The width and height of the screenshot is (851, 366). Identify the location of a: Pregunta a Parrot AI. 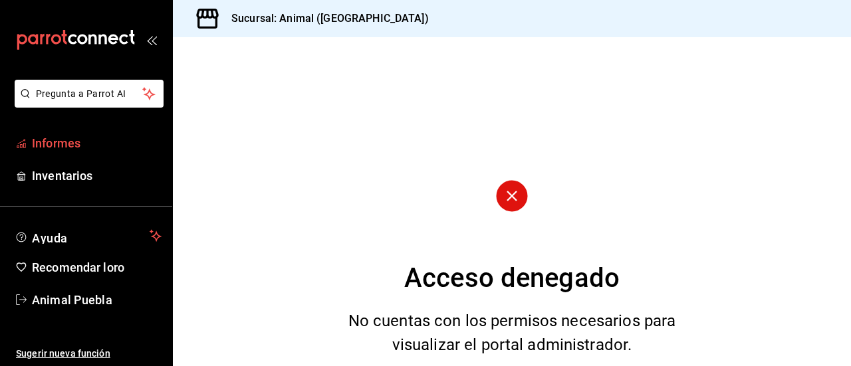
(86, 103).